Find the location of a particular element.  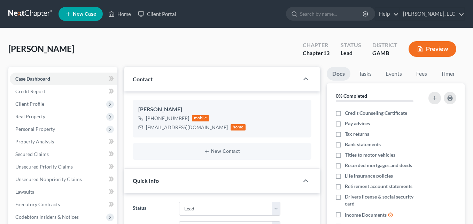

a: Timer is located at coordinates (448, 74).